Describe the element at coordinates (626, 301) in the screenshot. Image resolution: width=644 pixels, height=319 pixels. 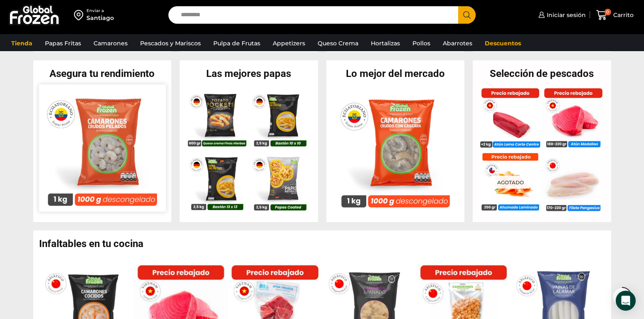
I see `div: Open Intercom Messenger` at that location.